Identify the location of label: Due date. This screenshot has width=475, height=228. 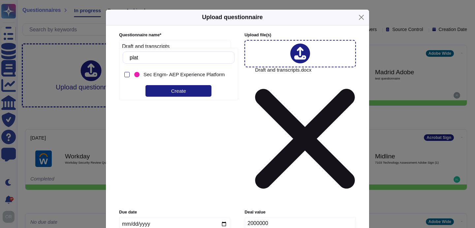
(174, 212).